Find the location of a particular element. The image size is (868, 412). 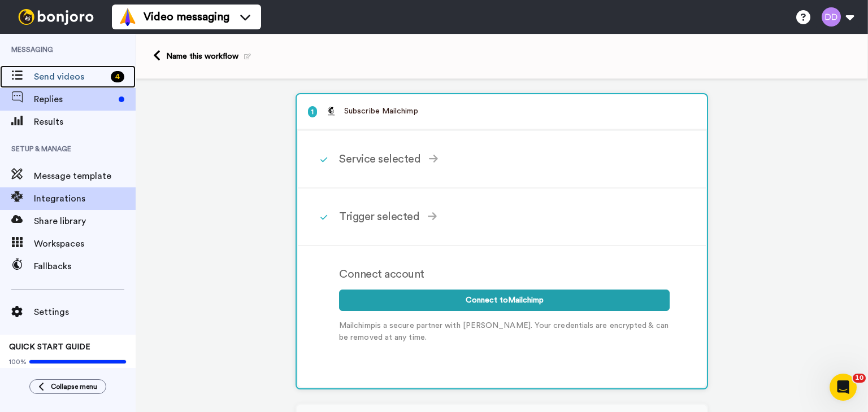

span: Integrations is located at coordinates (85, 199).